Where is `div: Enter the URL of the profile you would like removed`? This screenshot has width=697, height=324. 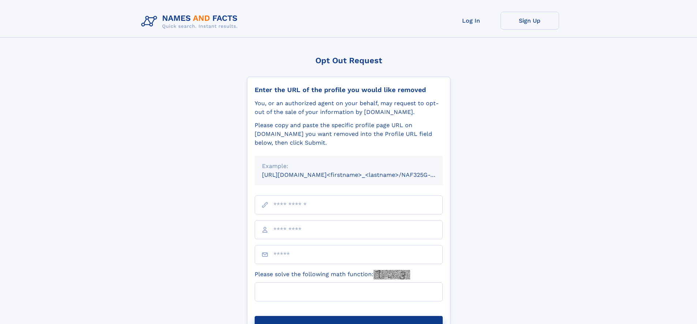
div: Enter the URL of the profile you would like removed is located at coordinates (348, 90).